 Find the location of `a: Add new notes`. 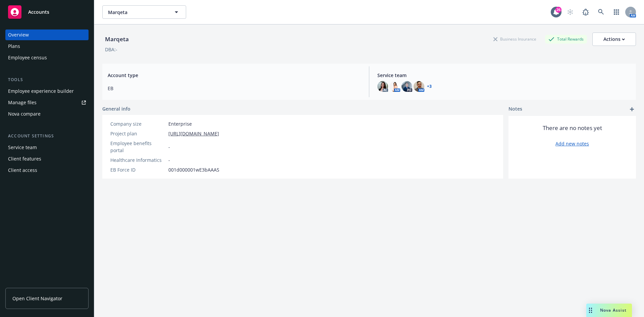

a: Add new notes is located at coordinates (572, 144).